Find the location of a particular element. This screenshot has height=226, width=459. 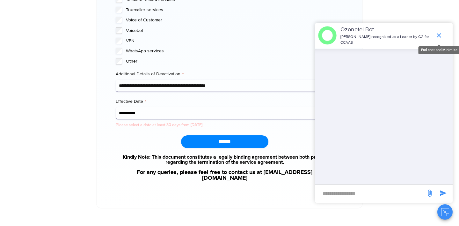

label: Other is located at coordinates (229, 61).